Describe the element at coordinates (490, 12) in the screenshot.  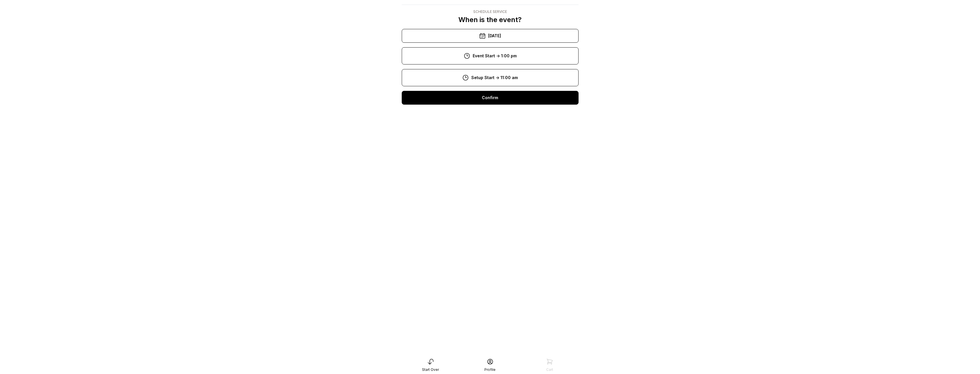
I see `div: Schedule Service` at that location.